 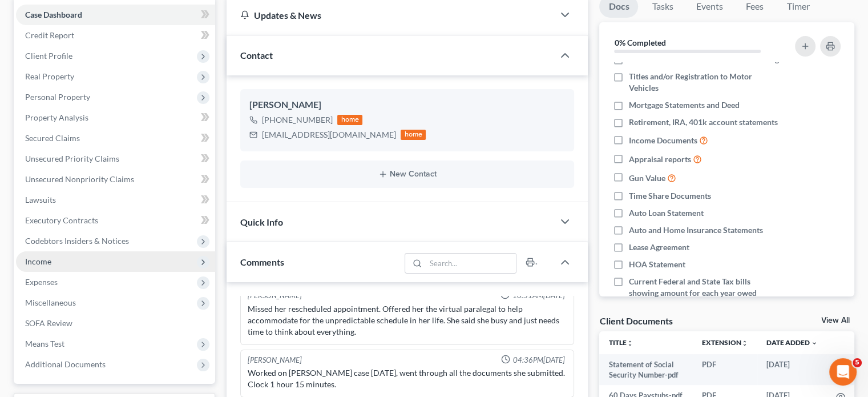 I want to click on span: Contact, so click(x=257, y=55).